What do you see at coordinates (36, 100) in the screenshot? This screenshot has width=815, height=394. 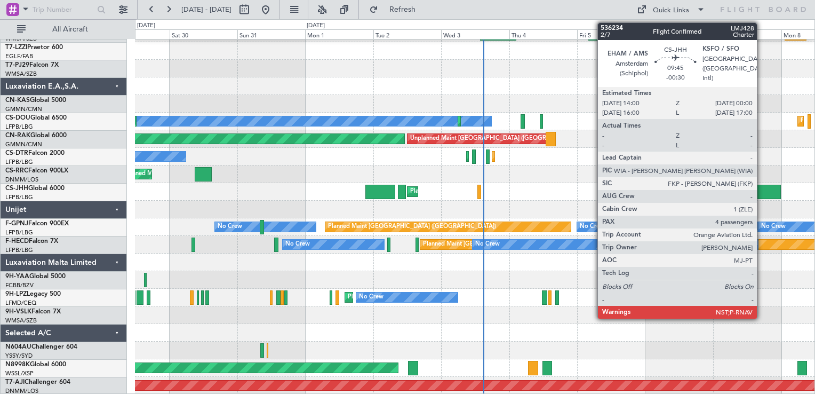 I see `a: CN-KASGlobal 5000` at bounding box center [36, 100].